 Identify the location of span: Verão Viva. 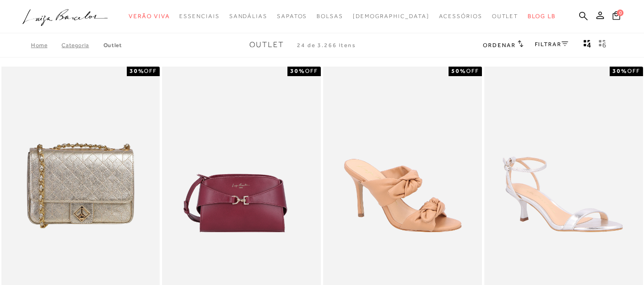
(149, 16).